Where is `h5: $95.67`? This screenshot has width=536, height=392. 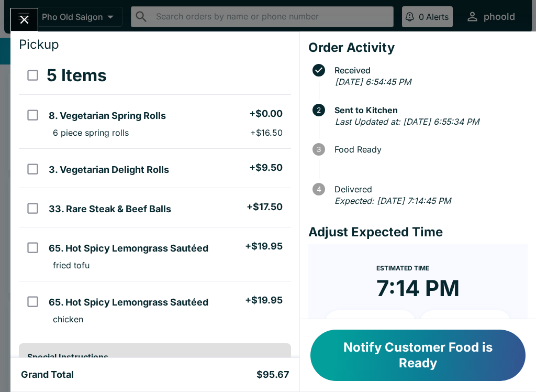
h5: $95.67 is located at coordinates (273, 374).